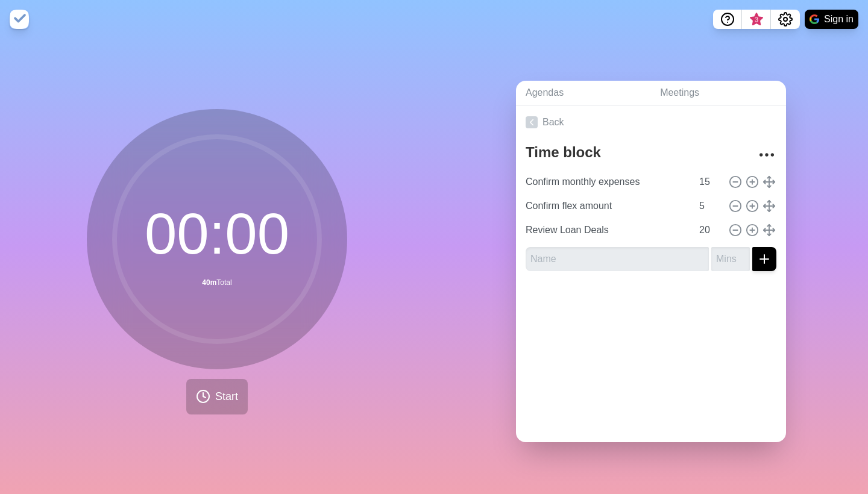 This screenshot has height=494, width=868. What do you see at coordinates (785, 19) in the screenshot?
I see `button: Settings` at bounding box center [785, 19].